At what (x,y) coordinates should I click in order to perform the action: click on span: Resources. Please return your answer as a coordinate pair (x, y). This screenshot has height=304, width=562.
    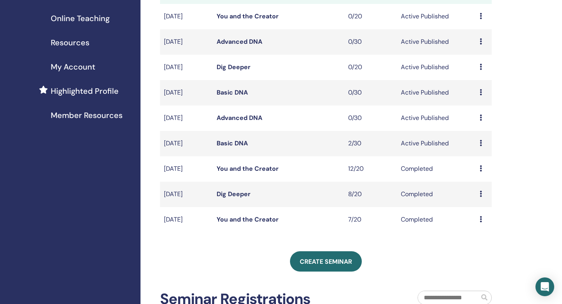
    Looking at the image, I should click on (70, 43).